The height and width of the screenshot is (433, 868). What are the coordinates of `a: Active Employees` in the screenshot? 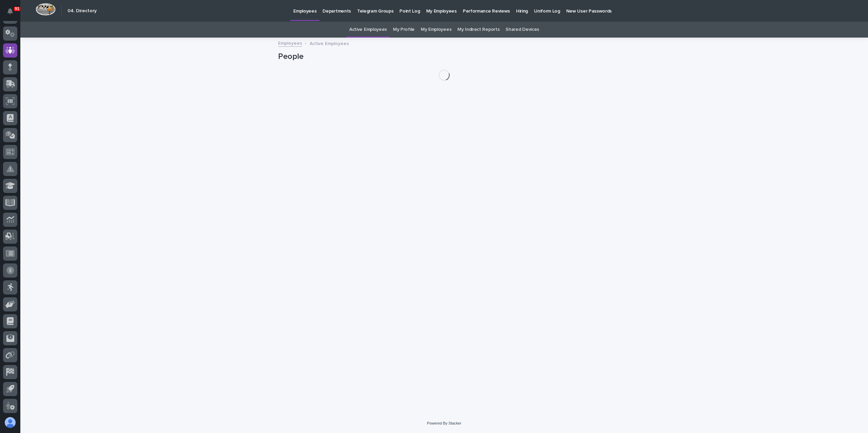 It's located at (368, 29).